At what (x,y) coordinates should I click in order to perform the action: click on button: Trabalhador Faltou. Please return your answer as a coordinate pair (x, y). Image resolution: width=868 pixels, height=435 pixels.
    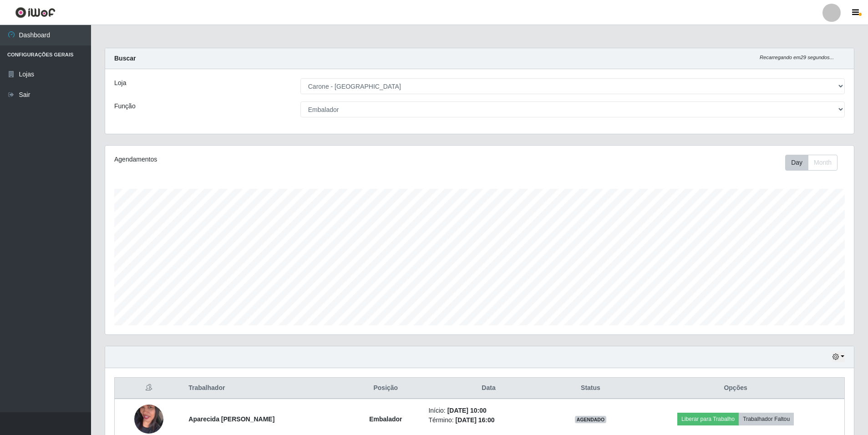
    Looking at the image, I should click on (766, 419).